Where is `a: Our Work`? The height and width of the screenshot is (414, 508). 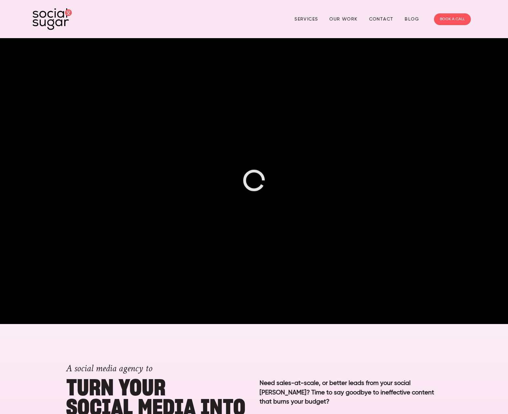
a: Our Work is located at coordinates (343, 19).